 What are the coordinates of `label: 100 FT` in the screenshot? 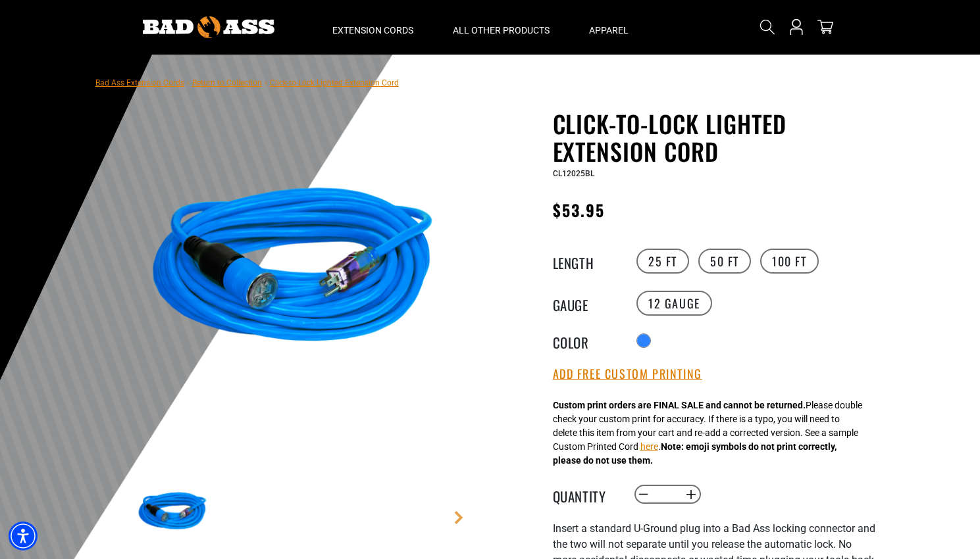 It's located at (789, 261).